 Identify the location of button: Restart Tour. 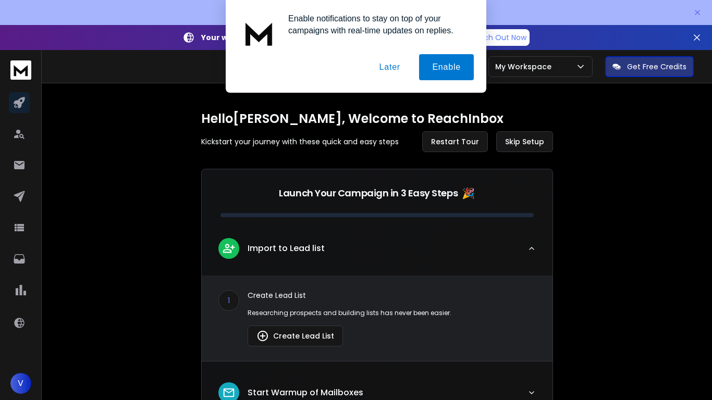
(455, 142).